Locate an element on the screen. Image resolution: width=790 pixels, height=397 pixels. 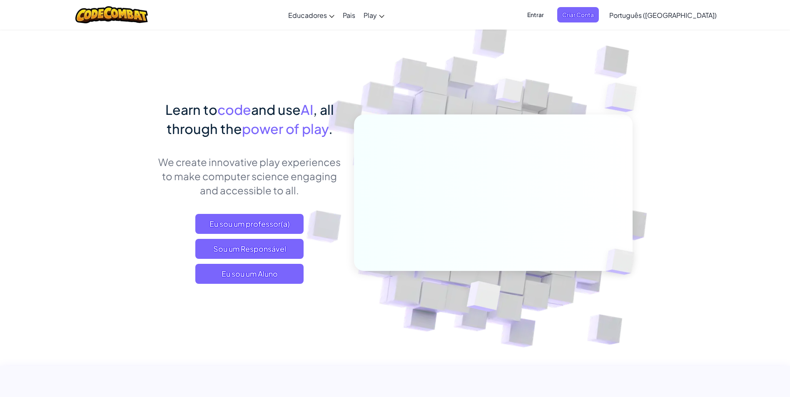
a: Eu sou um professor(a) is located at coordinates (250, 224).